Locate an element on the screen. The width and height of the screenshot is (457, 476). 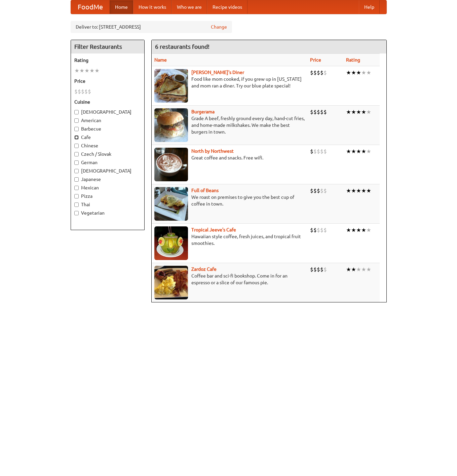
a: Home is located at coordinates (121, 7).